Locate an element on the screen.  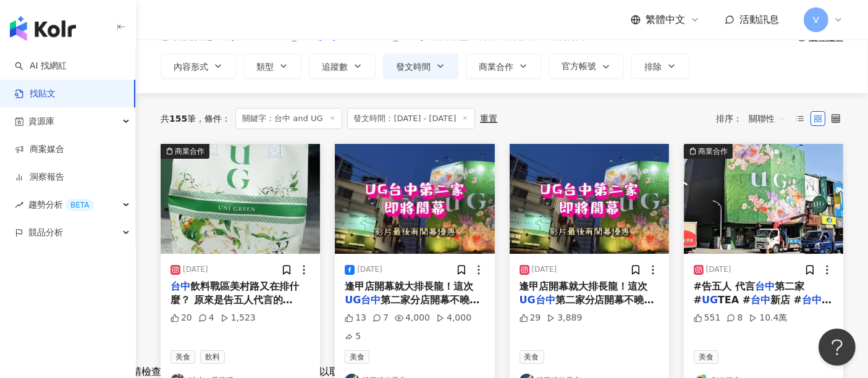
button: 商業合作 is located at coordinates (503, 66).